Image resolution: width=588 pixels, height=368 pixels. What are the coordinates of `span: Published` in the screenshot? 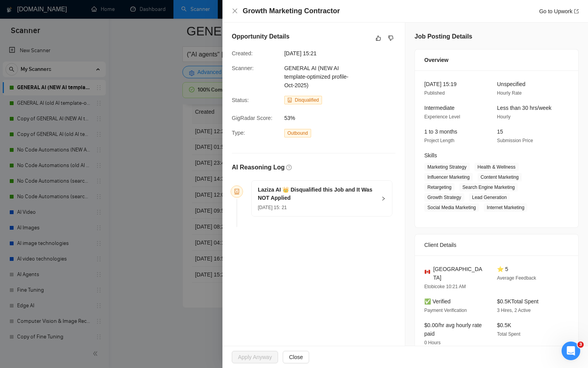 It's located at (434, 93).